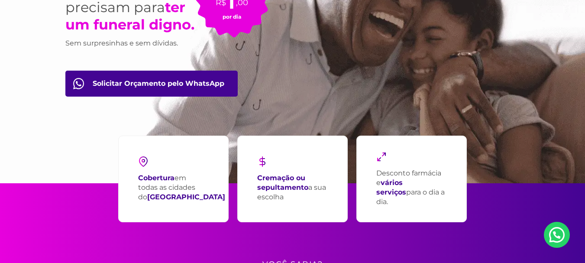 The width and height of the screenshot is (585, 263). What do you see at coordinates (181, 188) in the screenshot?
I see `p: em todas as cidades do` at bounding box center [181, 188].